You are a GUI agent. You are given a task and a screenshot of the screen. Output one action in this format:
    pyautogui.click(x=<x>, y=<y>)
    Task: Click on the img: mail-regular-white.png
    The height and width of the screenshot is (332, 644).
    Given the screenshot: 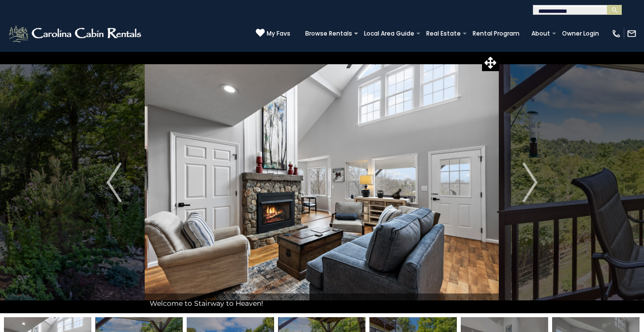 What is the action you would take?
    pyautogui.click(x=632, y=34)
    